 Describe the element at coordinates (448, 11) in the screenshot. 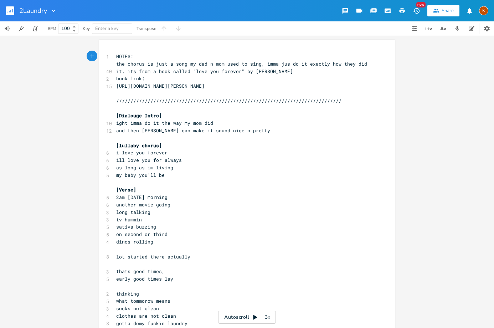

I see `div: Share` at that location.